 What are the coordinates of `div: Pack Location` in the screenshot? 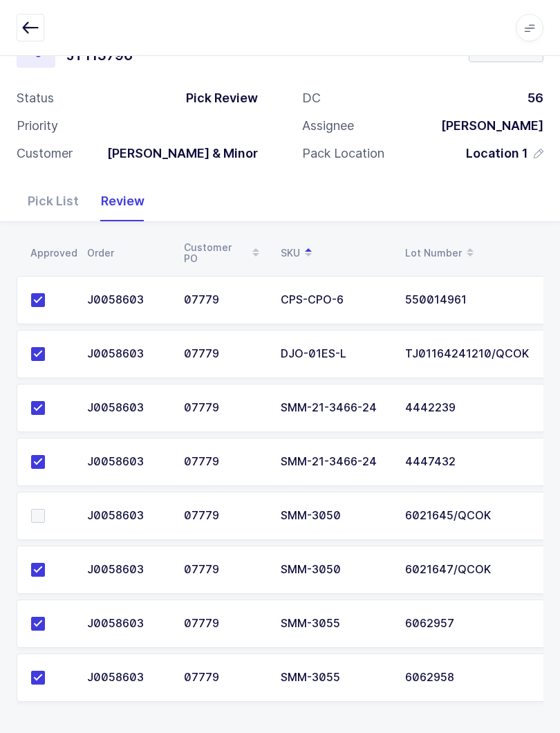 It's located at (342, 154).